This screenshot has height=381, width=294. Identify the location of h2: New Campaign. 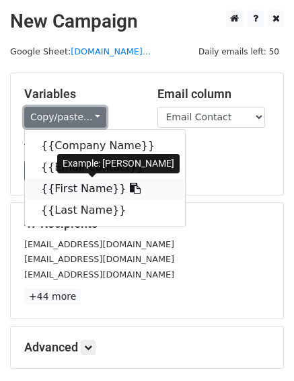
(147, 22).